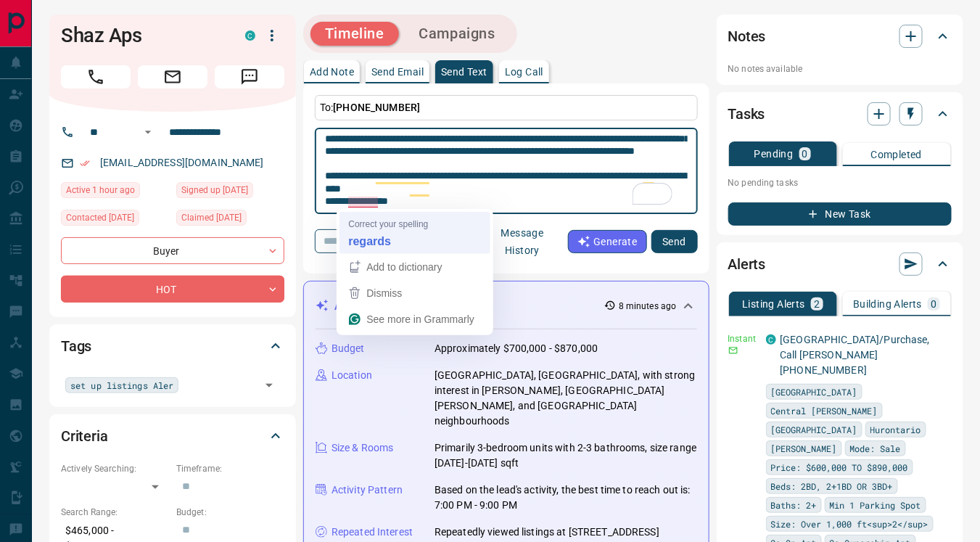  What do you see at coordinates (122, 386) in the screenshot?
I see `span: set up listings Aler` at bounding box center [122, 386].